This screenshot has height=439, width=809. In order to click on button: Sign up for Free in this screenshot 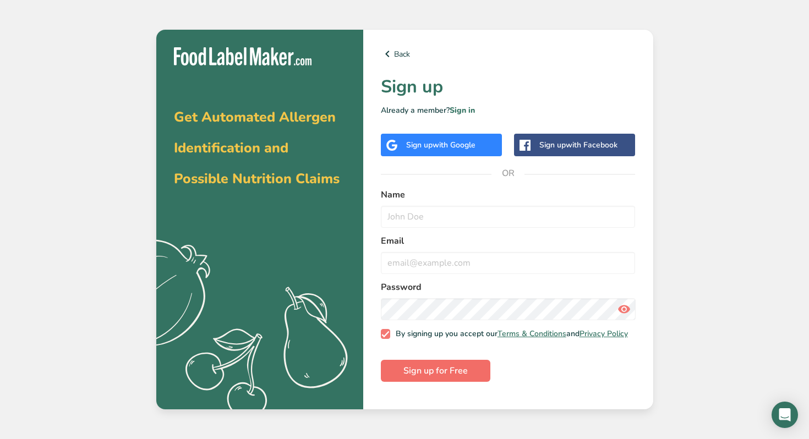, I will do `click(435, 371)`.